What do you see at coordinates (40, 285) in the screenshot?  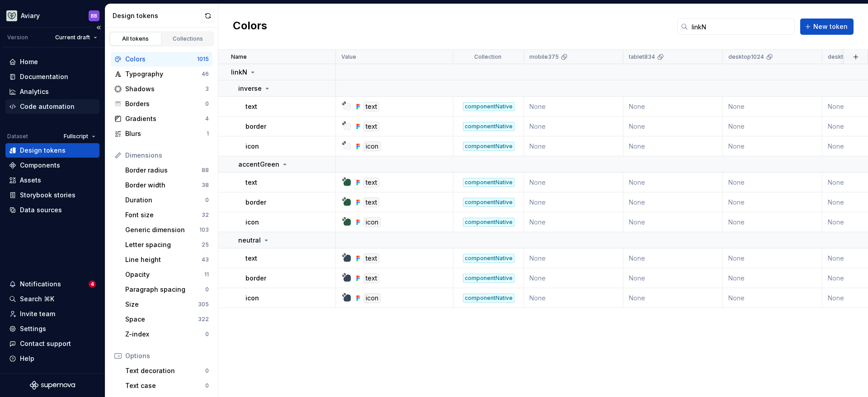 I see `div: Notifications` at bounding box center [40, 285].